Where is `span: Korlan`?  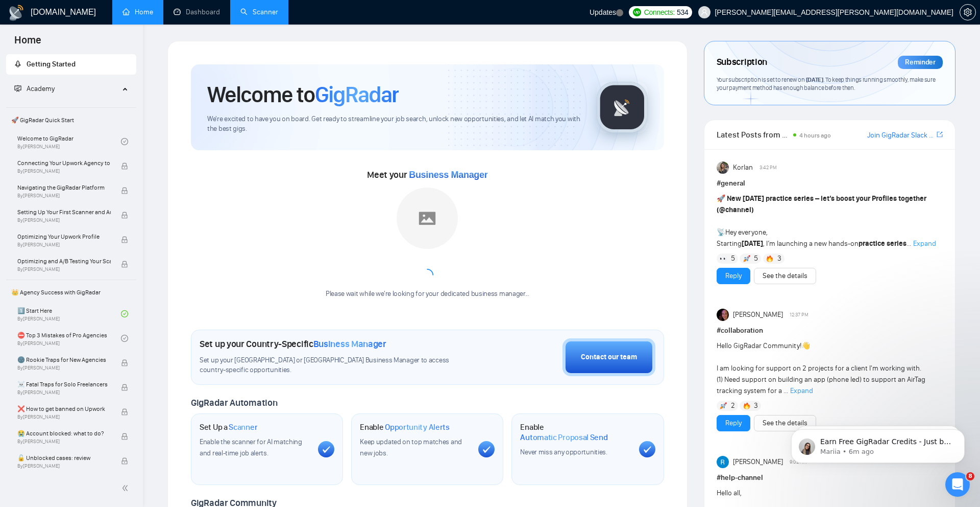
span: Korlan is located at coordinates (743, 167).